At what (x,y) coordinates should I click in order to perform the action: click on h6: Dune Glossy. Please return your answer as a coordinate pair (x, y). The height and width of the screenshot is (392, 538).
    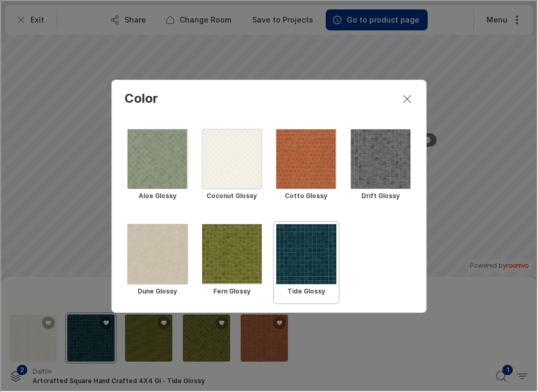
    Looking at the image, I should click on (156, 292).